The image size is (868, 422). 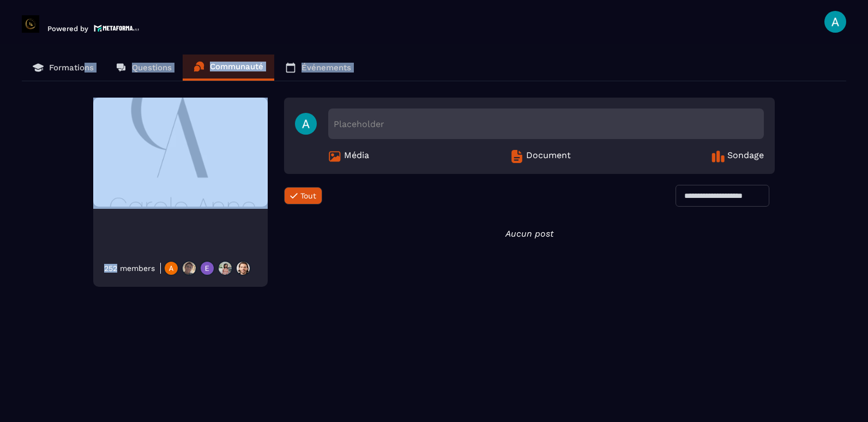 I want to click on span: Document, so click(x=548, y=156).